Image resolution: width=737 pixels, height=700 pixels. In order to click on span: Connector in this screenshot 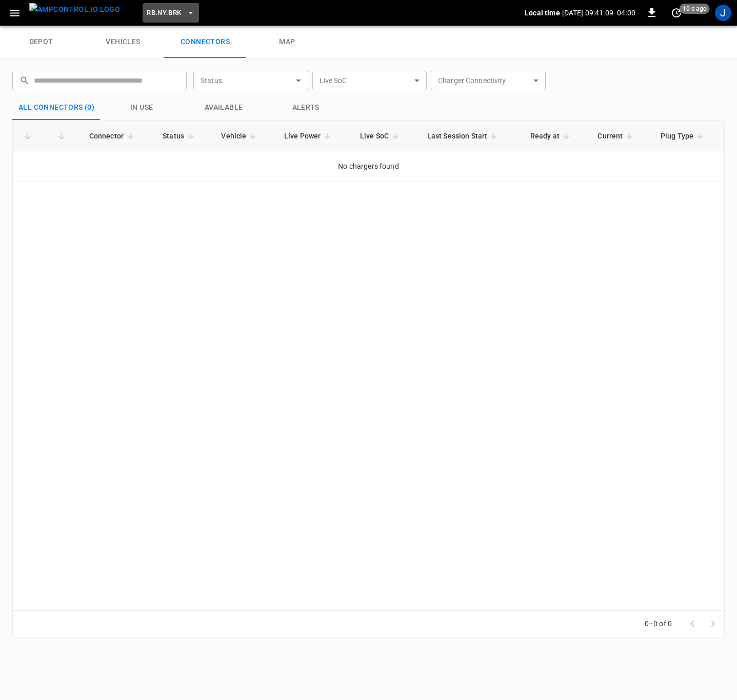, I will do `click(113, 136)`.